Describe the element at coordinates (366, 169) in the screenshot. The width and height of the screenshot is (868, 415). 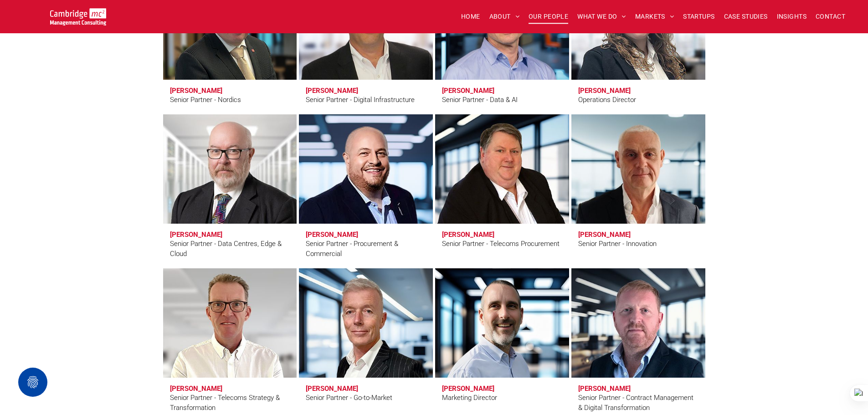
I see `a: Andy Everest` at that location.